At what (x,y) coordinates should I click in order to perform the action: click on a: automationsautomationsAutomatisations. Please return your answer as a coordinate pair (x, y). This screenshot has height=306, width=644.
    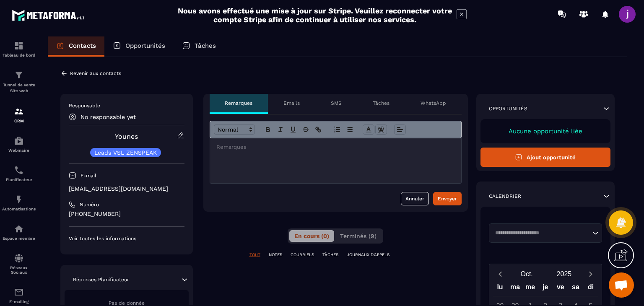
    Looking at the image, I should click on (19, 203).